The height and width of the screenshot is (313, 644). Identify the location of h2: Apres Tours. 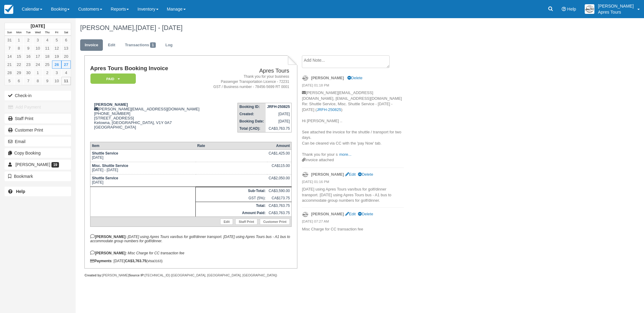
(249, 71).